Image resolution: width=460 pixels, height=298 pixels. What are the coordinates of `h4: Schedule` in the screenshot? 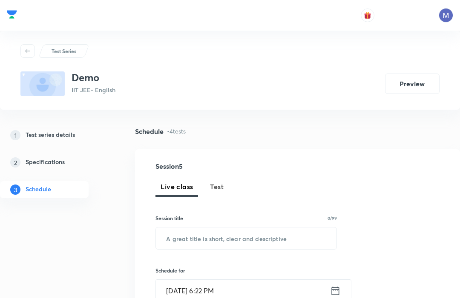 It's located at (149, 132).